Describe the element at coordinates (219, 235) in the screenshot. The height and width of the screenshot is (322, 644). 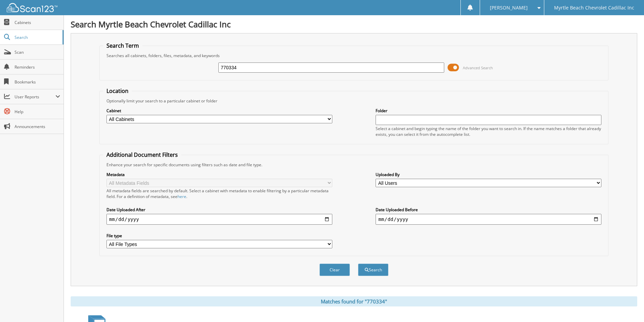
I see `label: File type` at that location.